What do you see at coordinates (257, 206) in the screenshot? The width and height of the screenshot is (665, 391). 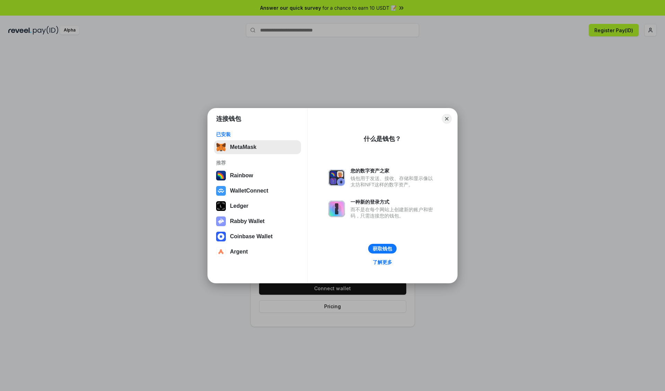 I see `button: Ledger` at bounding box center [257, 206].